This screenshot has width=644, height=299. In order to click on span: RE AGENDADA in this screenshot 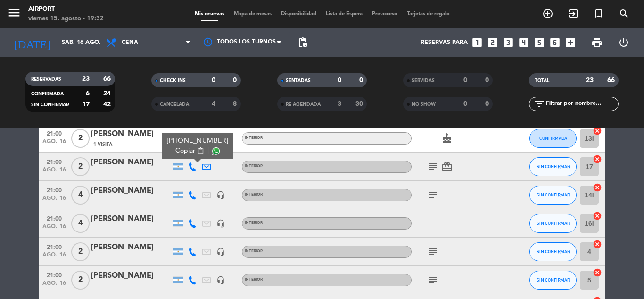, I will do `click(303, 104)`.